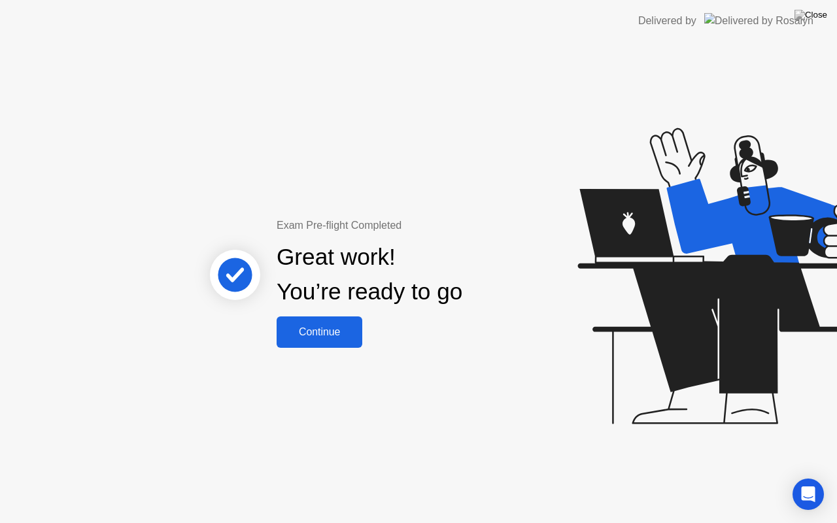 This screenshot has height=523, width=837. Describe the element at coordinates (319, 332) in the screenshot. I see `button: Continue` at that location.